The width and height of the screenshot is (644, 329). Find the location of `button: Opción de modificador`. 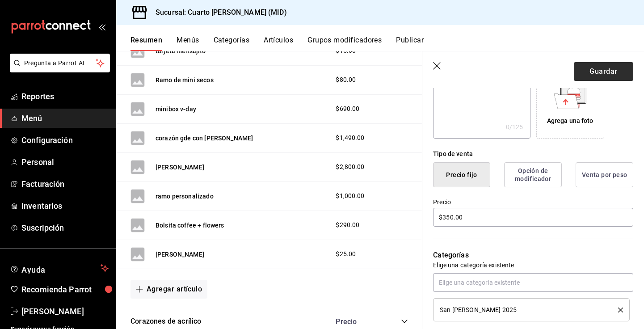

button: Opción de modificador is located at coordinates (533, 175).